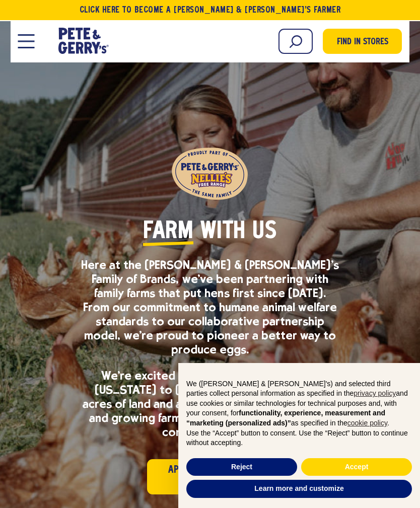  Describe the element at coordinates (375, 393) in the screenshot. I see `a: privacy policy` at that location.